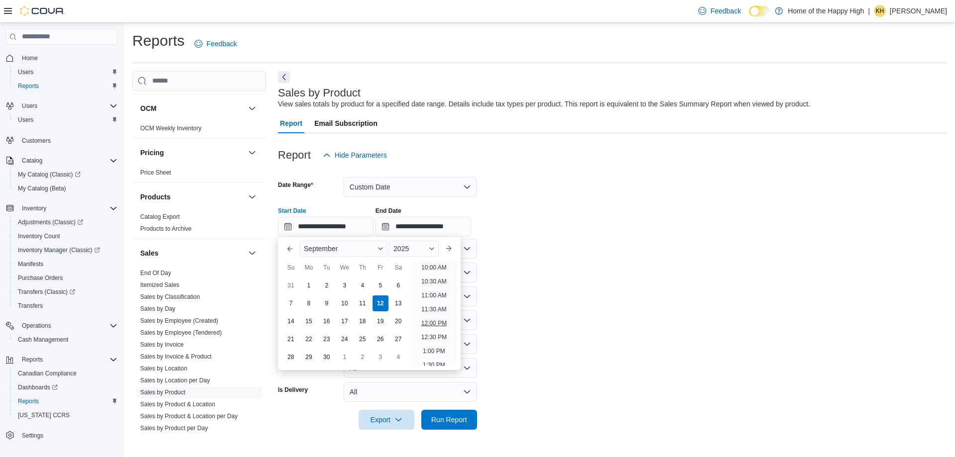 This screenshot has height=457, width=955. Describe the element at coordinates (170, 297) in the screenshot. I see `a: Sales by Classification` at that location.